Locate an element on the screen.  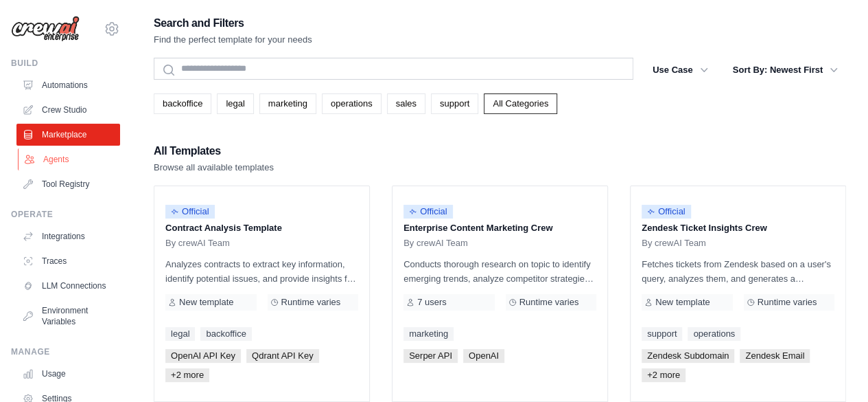
div: Operate is located at coordinates (65, 214).